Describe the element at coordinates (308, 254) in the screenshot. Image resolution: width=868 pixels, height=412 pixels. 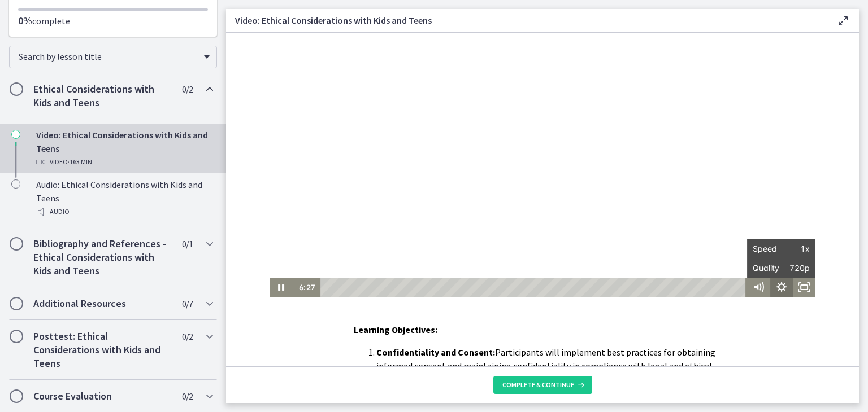
I see `div: Playbar` at that location.